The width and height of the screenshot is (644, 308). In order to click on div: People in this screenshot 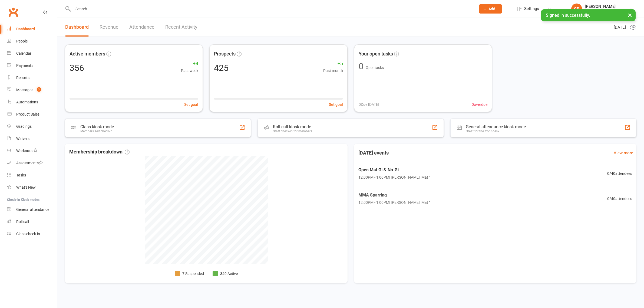, I will do `click(22, 41)`.